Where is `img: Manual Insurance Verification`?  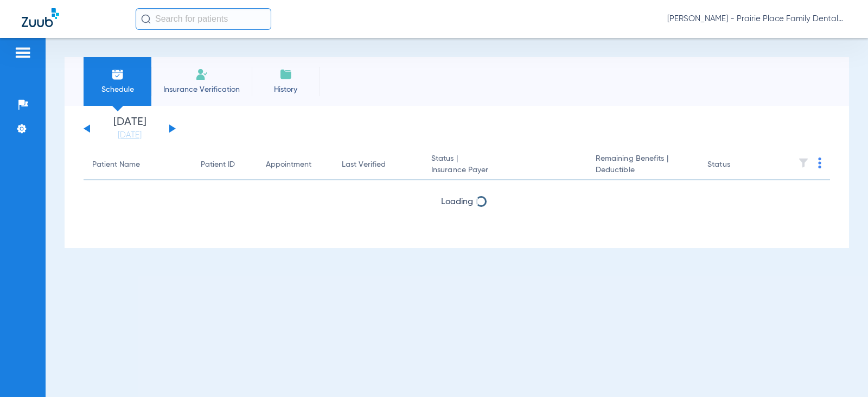
img: Manual Insurance Verification is located at coordinates (202, 75).